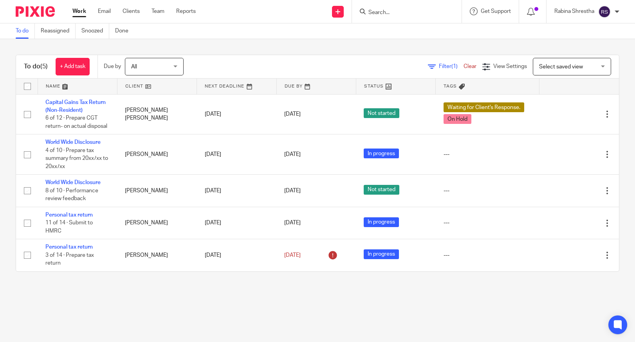 This screenshot has width=635, height=342. I want to click on span: All, so click(134, 67).